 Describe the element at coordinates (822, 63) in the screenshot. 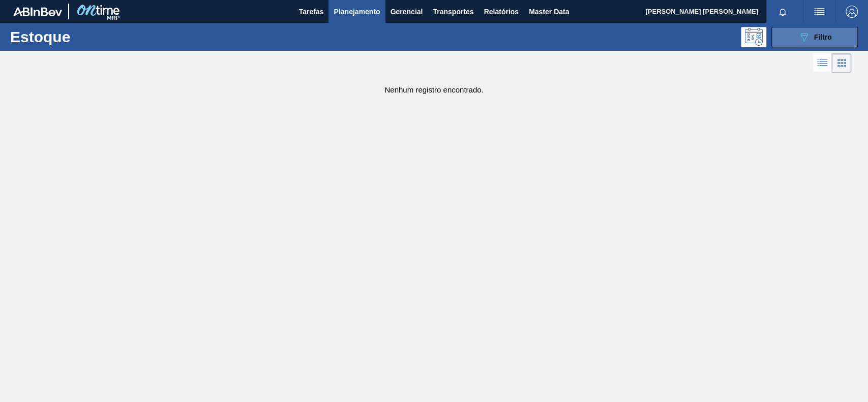

I see `div: Visão em Lista` at that location.